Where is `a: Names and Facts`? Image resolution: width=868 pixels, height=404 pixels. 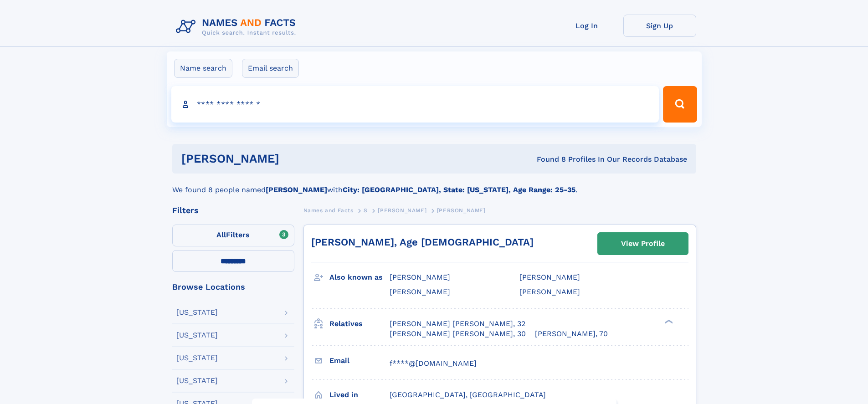
a: Names and Facts is located at coordinates (329, 210).